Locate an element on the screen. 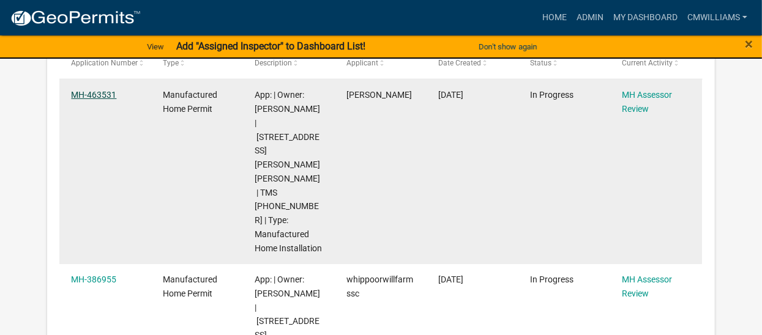 This screenshot has height=335, width=762. datatable-header-cell: Description is located at coordinates (289, 64).